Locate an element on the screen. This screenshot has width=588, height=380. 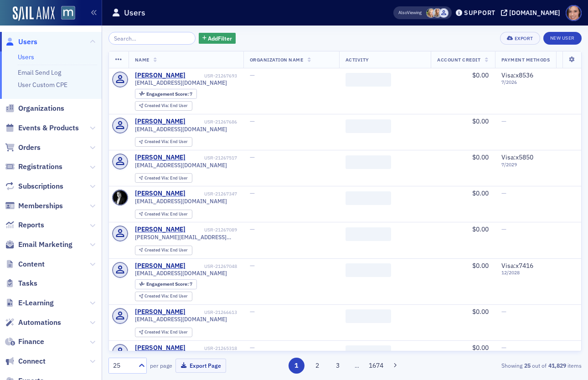
a: E-Learning is located at coordinates (29, 303).